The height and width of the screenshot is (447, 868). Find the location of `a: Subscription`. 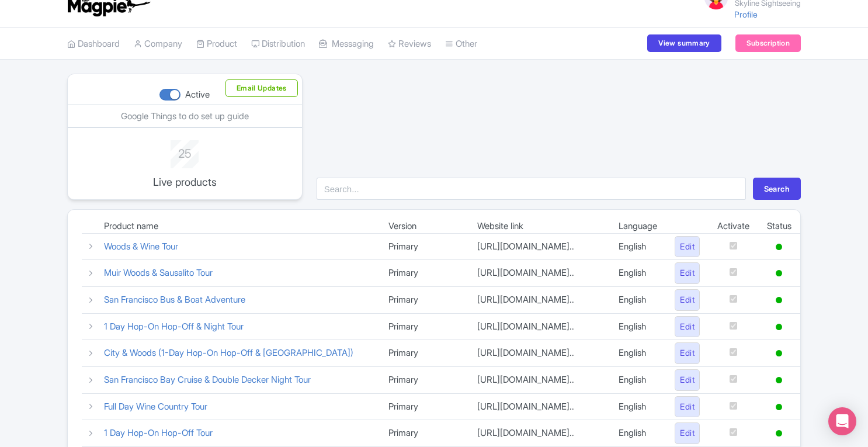

a: Subscription is located at coordinates (768, 43).